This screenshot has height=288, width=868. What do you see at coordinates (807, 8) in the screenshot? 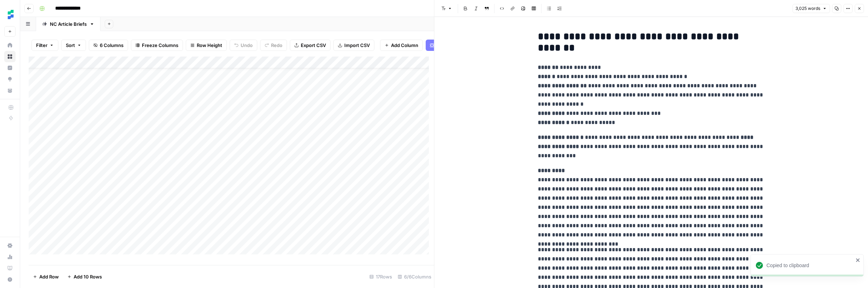
I see `span: 3,025 words` at bounding box center [807, 8].